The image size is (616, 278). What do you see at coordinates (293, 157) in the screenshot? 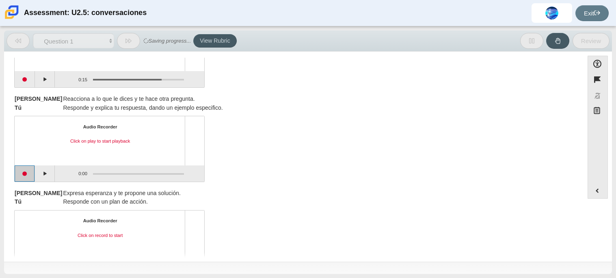
I see `div: Assessment items` at bounding box center [293, 157].